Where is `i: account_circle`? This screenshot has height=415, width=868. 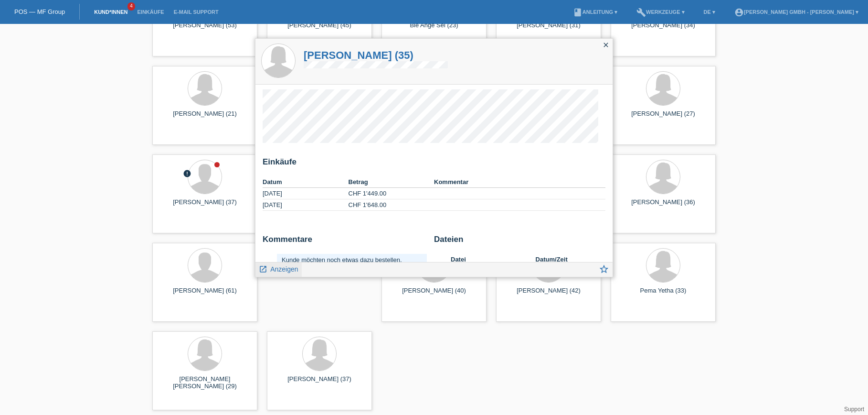
i: account_circle is located at coordinates (739, 12).